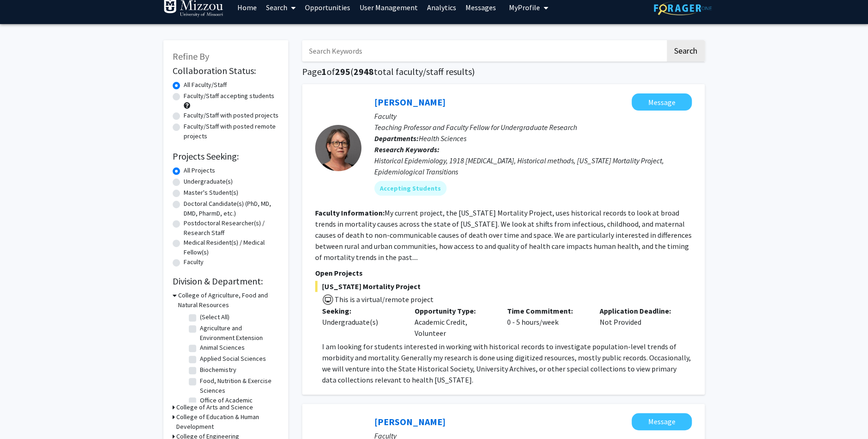 The image size is (868, 439). I want to click on label: Faculty, so click(194, 262).